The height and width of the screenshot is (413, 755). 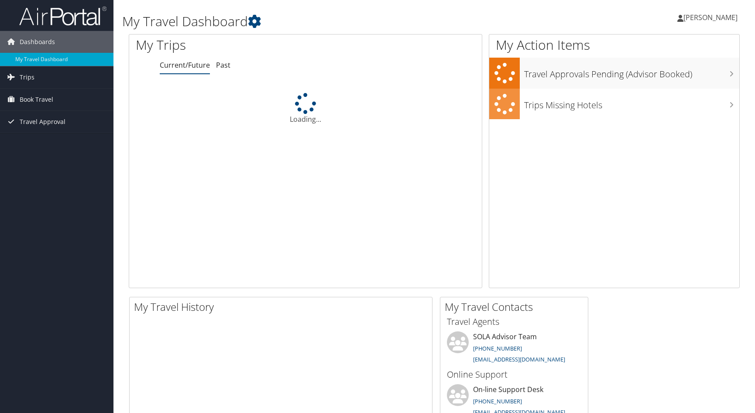 I want to click on h2: My Travel History, so click(x=283, y=307).